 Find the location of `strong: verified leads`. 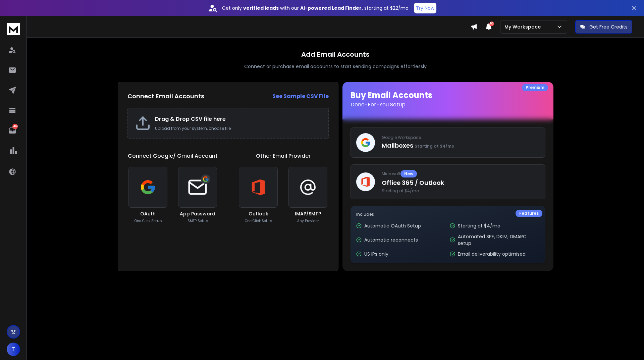

strong: verified leads is located at coordinates (261, 8).